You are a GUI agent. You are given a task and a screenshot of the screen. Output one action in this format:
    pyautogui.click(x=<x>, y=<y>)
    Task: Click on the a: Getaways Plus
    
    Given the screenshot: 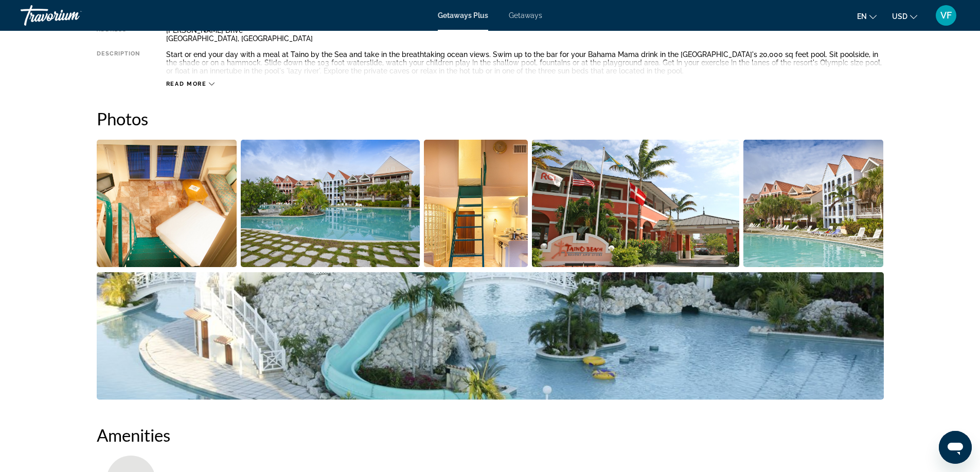 What is the action you would take?
    pyautogui.click(x=463, y=15)
    